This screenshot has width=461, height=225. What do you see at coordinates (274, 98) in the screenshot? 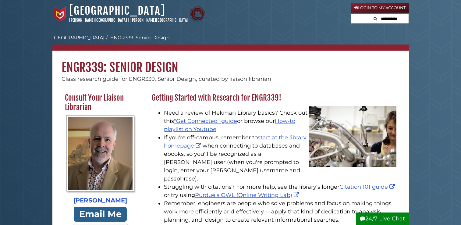
I see `h2: Getting Started with Research for ENGR339!` at bounding box center [274, 98].